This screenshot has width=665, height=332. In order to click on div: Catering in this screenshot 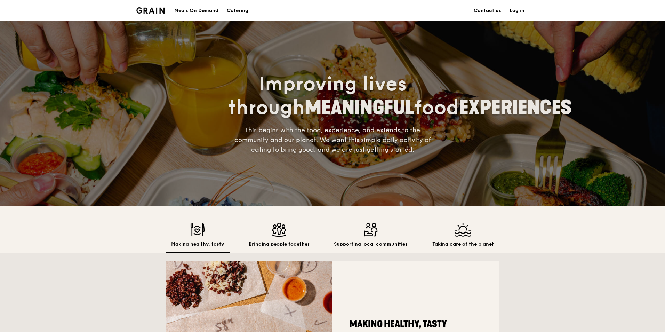, I will do `click(238, 11)`.